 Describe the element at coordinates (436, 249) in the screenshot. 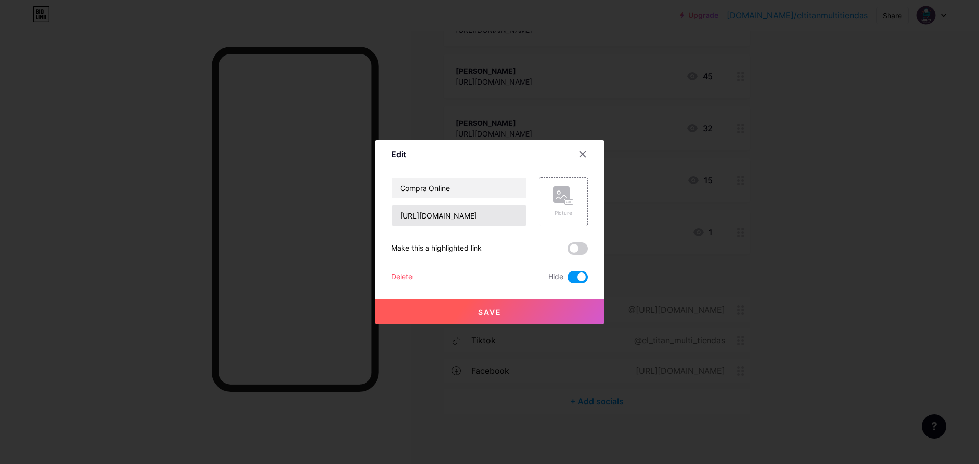

I see `div: Make this a highlighted link` at that location.